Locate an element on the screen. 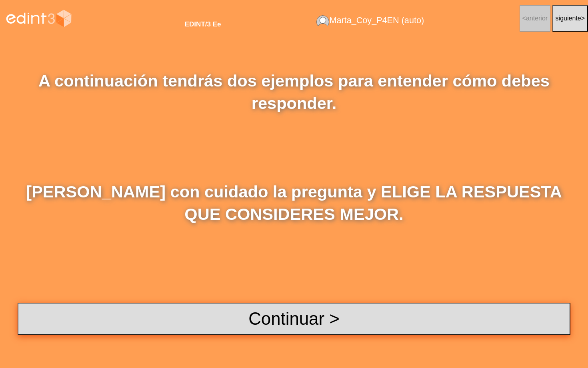 This screenshot has width=588, height=368. img: logo_edint3_num_blanco.svg is located at coordinates (39, 18).